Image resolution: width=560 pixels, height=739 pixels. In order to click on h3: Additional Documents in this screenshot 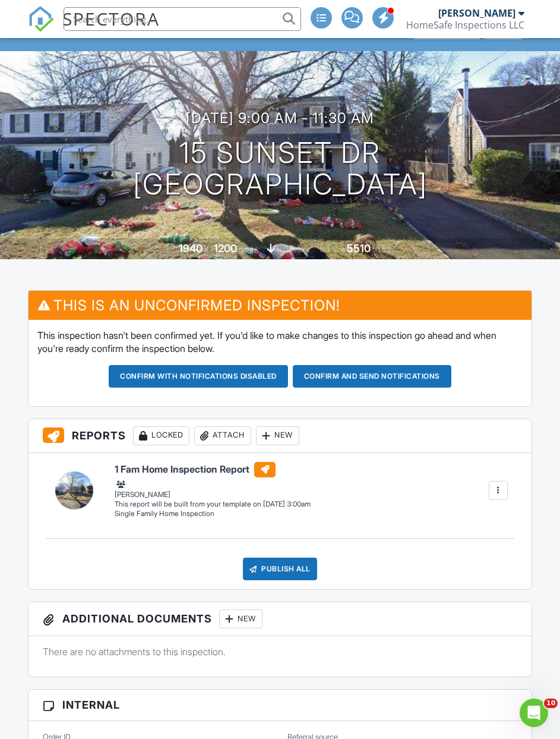, I will do `click(280, 619)`.